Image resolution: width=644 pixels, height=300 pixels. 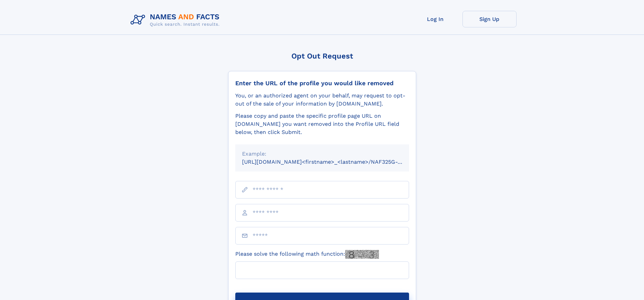 What do you see at coordinates (177, 20) in the screenshot?
I see `img: Logo Names and Facts` at bounding box center [177, 20].